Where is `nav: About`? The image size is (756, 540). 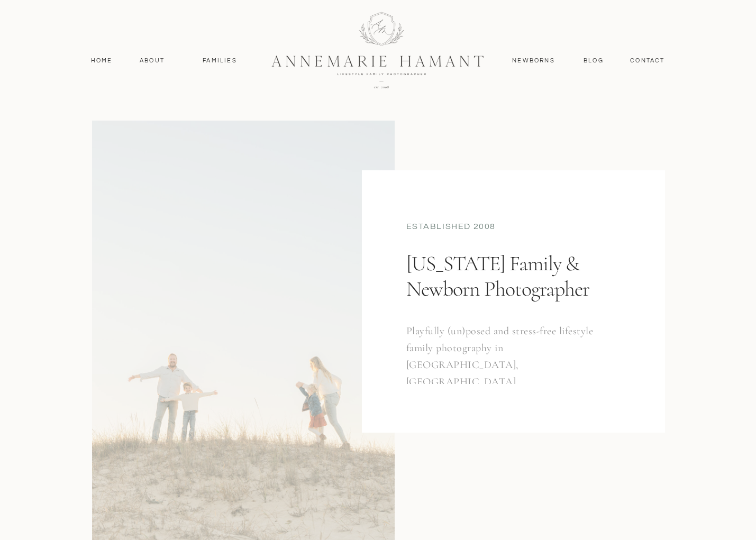 nav: About is located at coordinates (152, 61).